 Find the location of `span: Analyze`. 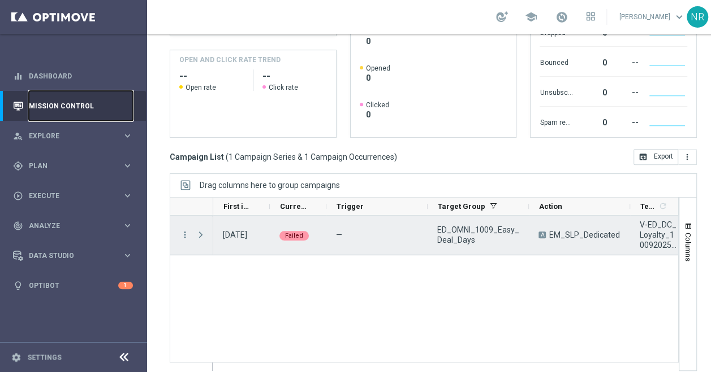

span: Analyze is located at coordinates (75, 226).